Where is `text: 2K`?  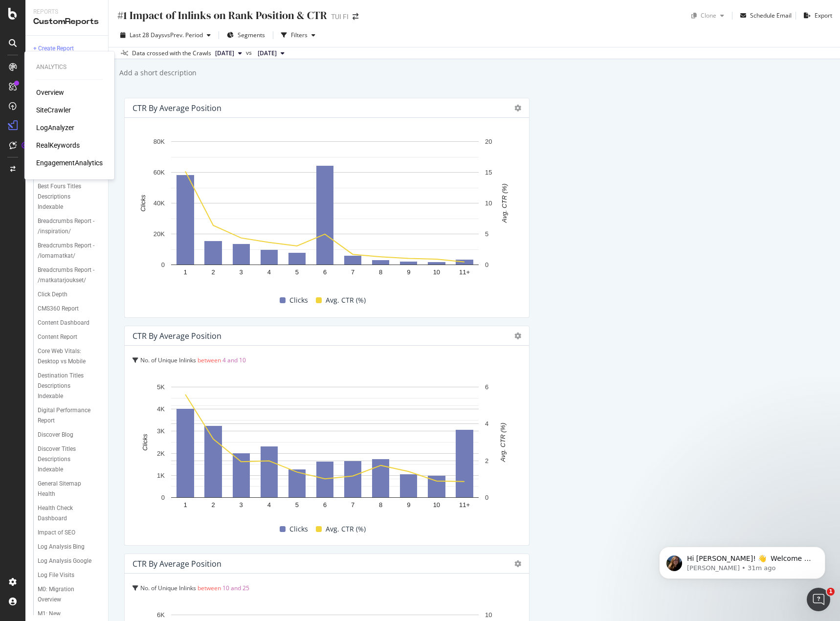
text: 2K is located at coordinates (161, 453).